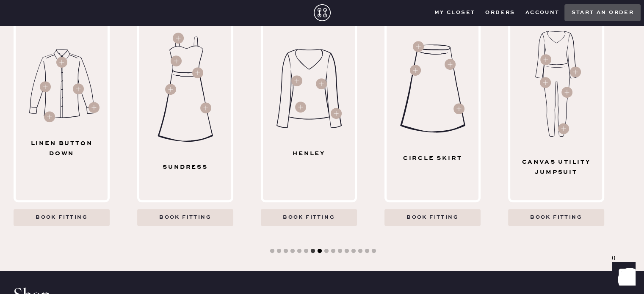 The image size is (644, 294). What do you see at coordinates (299, 251) in the screenshot?
I see `button: 5` at bounding box center [299, 251].